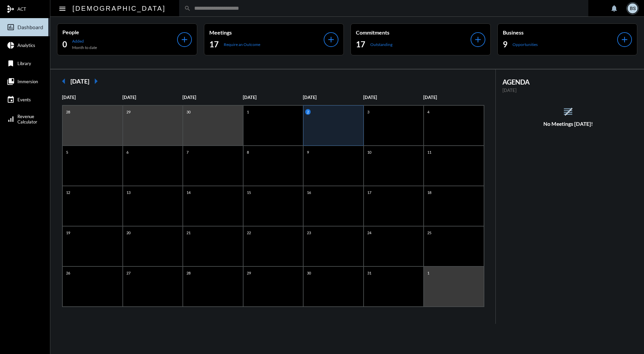  I want to click on p: 15, so click(249, 192).